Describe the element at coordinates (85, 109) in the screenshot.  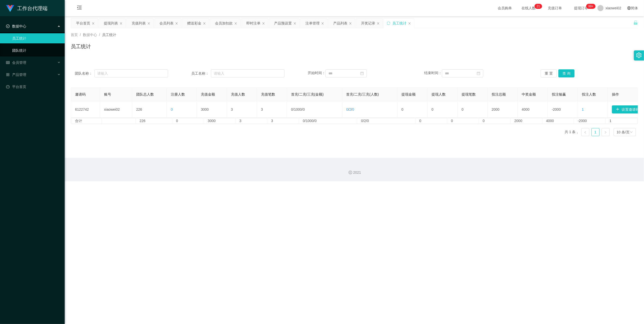
I see `td: 6122742` at that location.